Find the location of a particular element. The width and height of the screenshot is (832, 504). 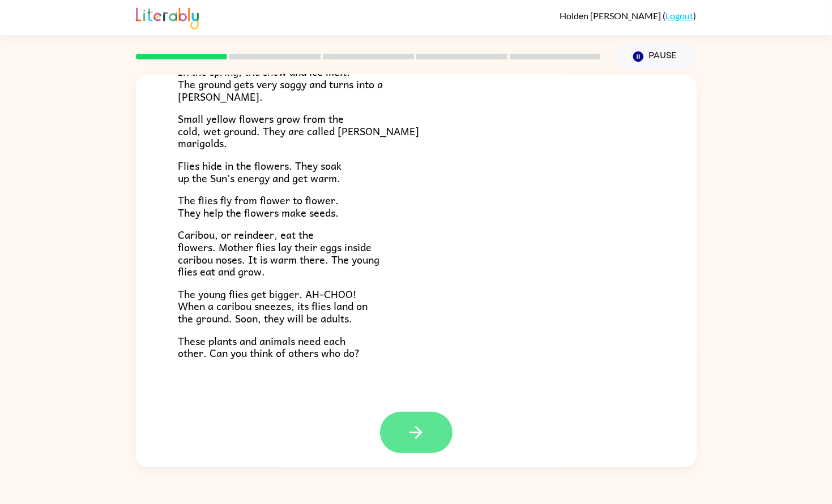

a: Logout is located at coordinates (679, 16).